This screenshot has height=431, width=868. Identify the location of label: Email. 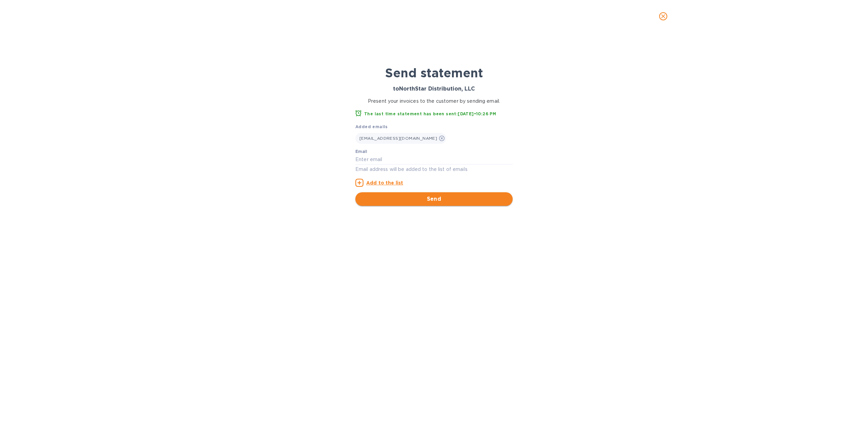
(361, 151).